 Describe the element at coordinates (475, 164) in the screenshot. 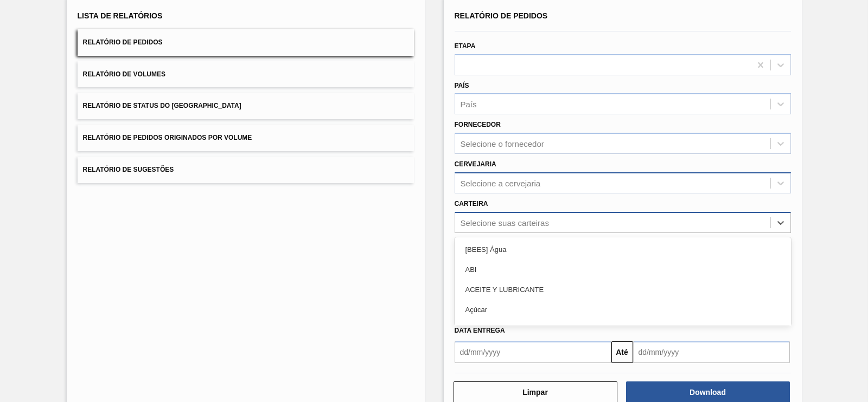

I see `label: Cervejaria` at that location.